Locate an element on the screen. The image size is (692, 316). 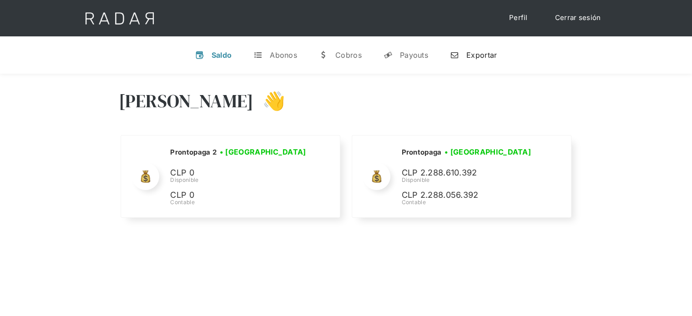
div: y is located at coordinates (388, 55).